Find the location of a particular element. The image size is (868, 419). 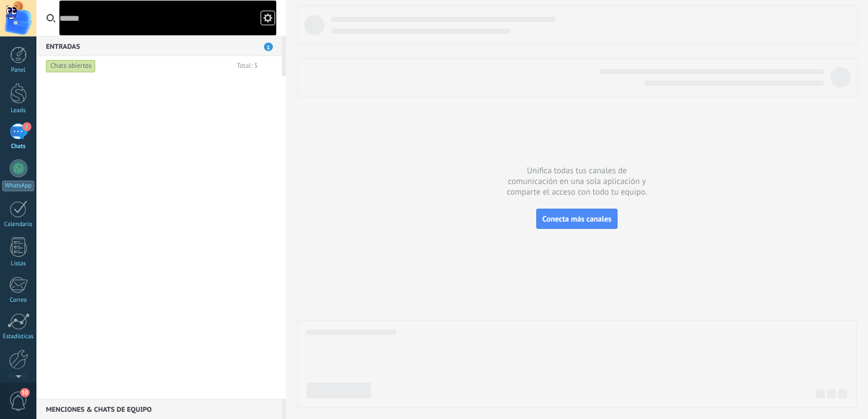

div: Calendario is located at coordinates (18, 224).